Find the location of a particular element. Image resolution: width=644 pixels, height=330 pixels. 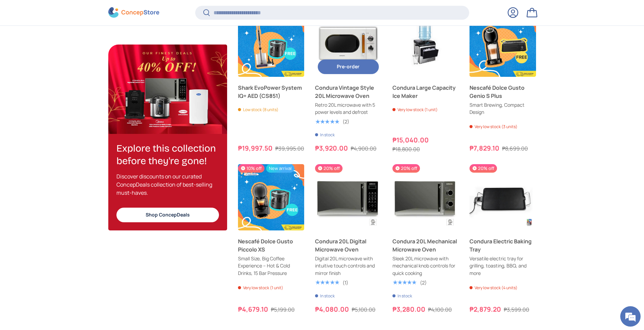

img: ConcepStore is located at coordinates (134, 13).